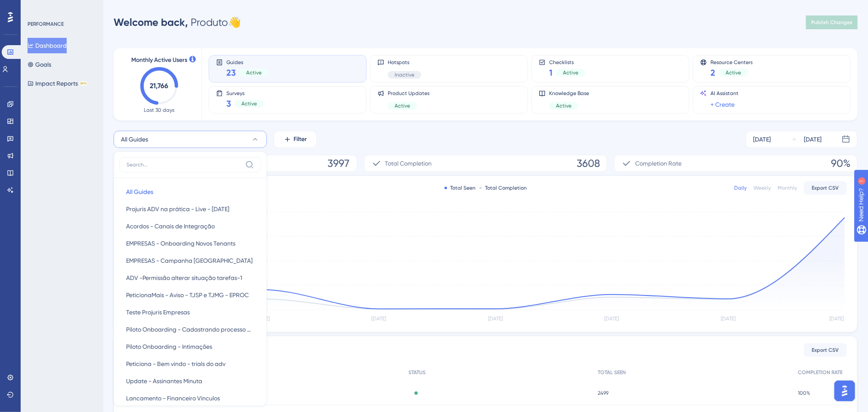  I want to click on div: Weekly, so click(762, 188).